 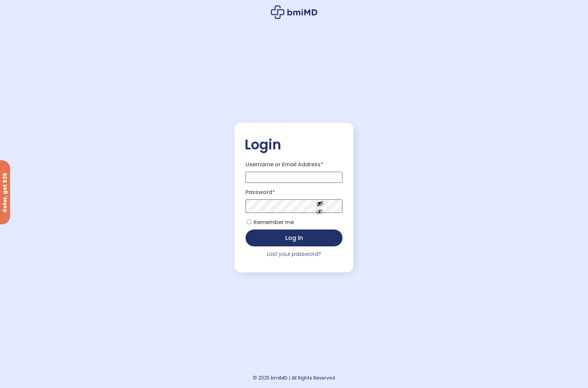 I want to click on h2: Login, so click(x=294, y=144).